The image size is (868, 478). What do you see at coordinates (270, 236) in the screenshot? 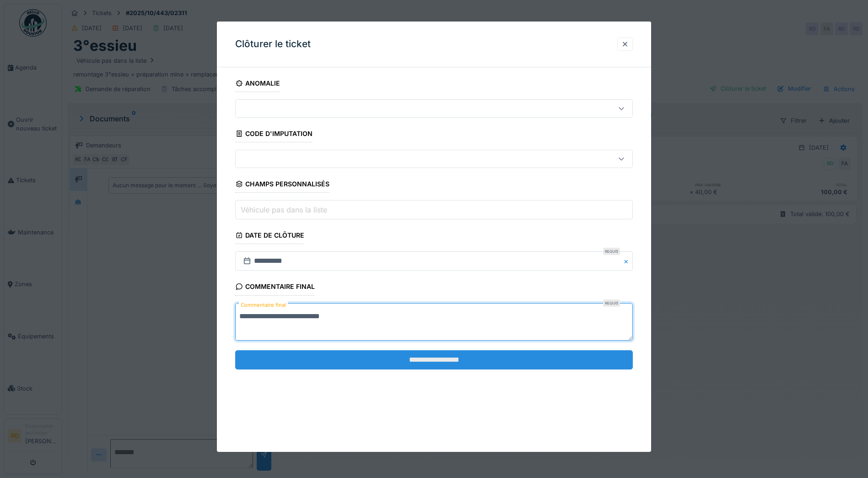
I see `div: Date de clôture` at bounding box center [270, 236].